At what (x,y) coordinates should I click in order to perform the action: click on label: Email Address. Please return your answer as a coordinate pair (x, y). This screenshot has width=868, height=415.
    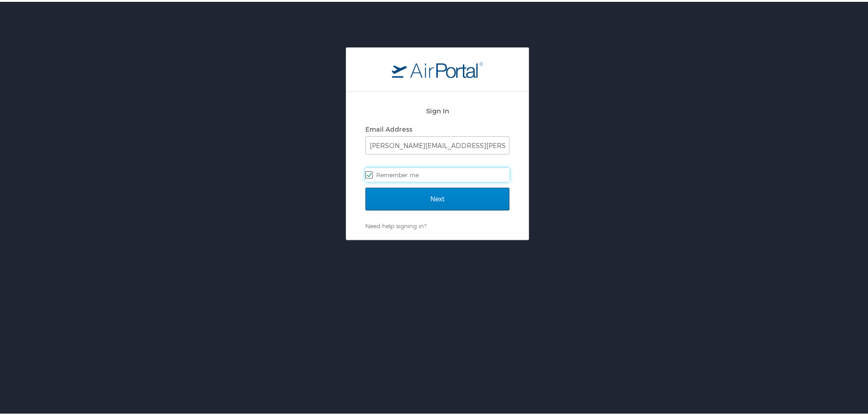
    Looking at the image, I should click on (389, 128).